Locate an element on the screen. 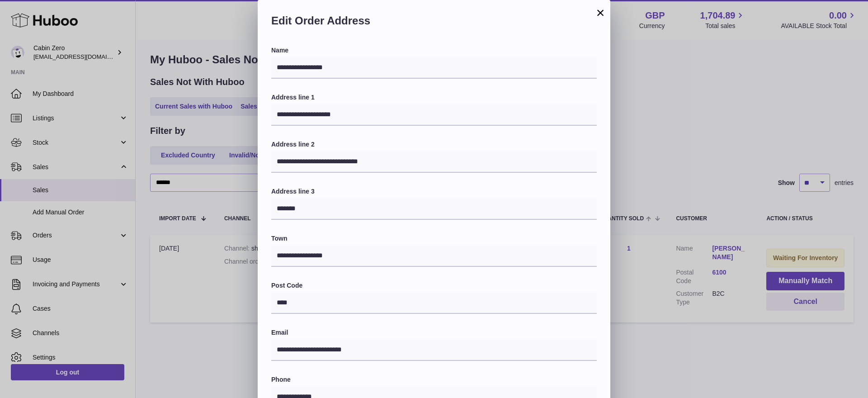 This screenshot has width=868, height=398. label: Address line 2 is located at coordinates (434, 144).